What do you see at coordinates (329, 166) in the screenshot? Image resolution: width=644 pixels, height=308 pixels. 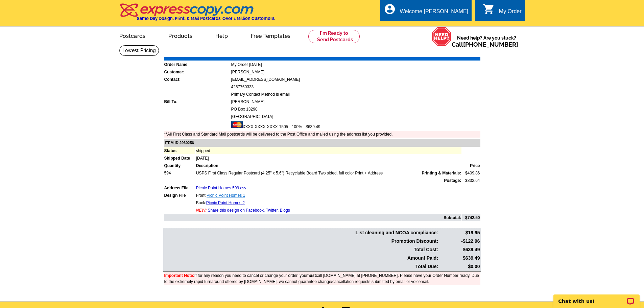 I see `td: Description` at bounding box center [329, 166].